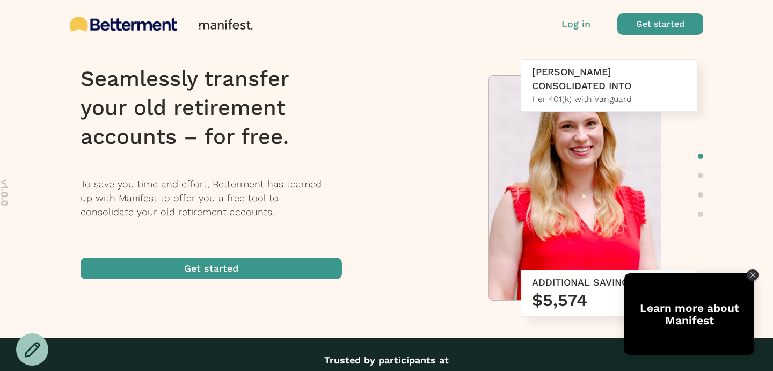 This screenshot has height=371, width=773. What do you see at coordinates (752, 275) in the screenshot?
I see `div: Close Tolstoy widget` at bounding box center [752, 275].